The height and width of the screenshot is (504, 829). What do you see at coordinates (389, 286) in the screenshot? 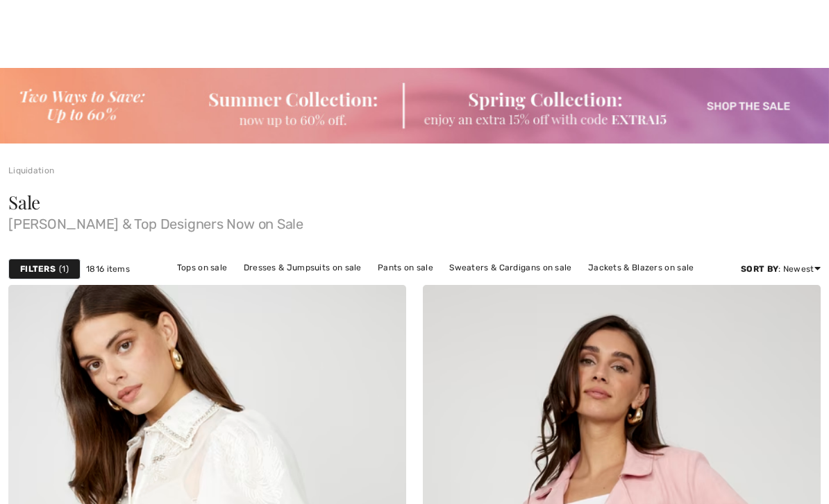
I see `a: Skirts on sale` at bounding box center [389, 286].